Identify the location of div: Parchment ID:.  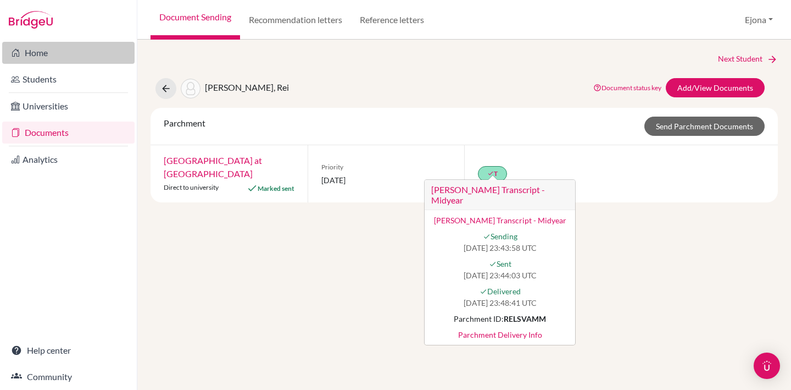
(500, 318).